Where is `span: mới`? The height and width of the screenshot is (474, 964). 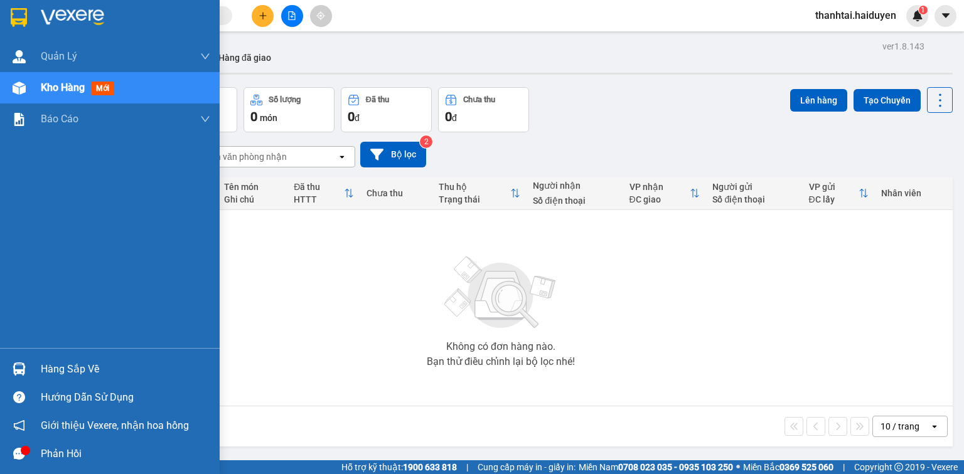
span: mới is located at coordinates (102, 88).